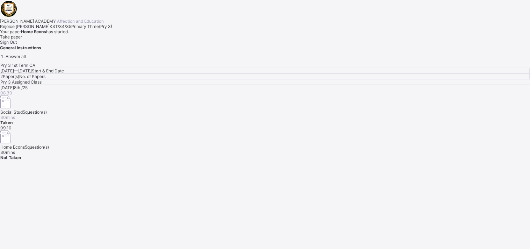 This screenshot has height=249, width=530. I want to click on span: Social Stud, so click(12, 112).